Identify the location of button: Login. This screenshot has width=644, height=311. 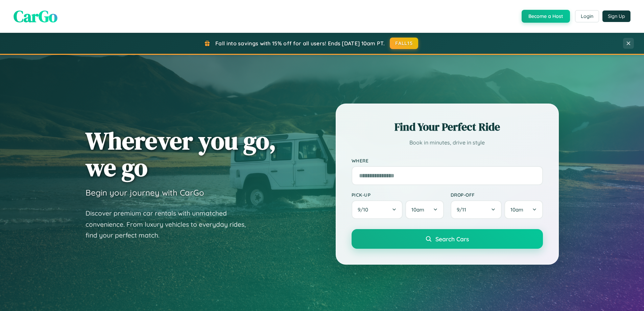
(587, 16).